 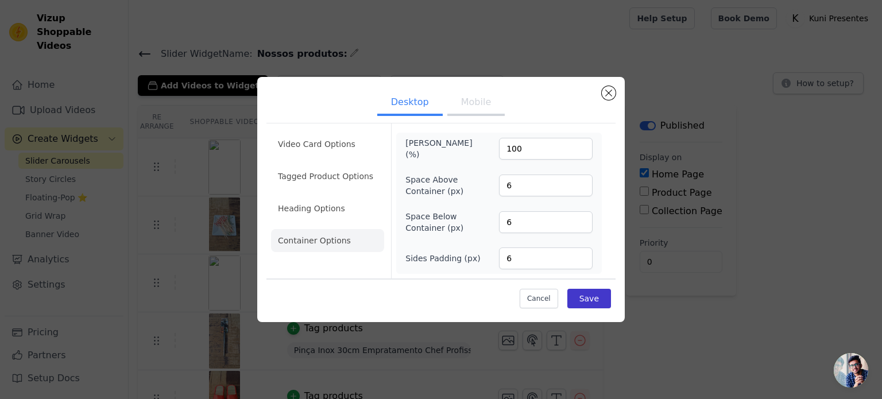 What do you see at coordinates (410, 103) in the screenshot?
I see `button: Desktop` at bounding box center [410, 103].